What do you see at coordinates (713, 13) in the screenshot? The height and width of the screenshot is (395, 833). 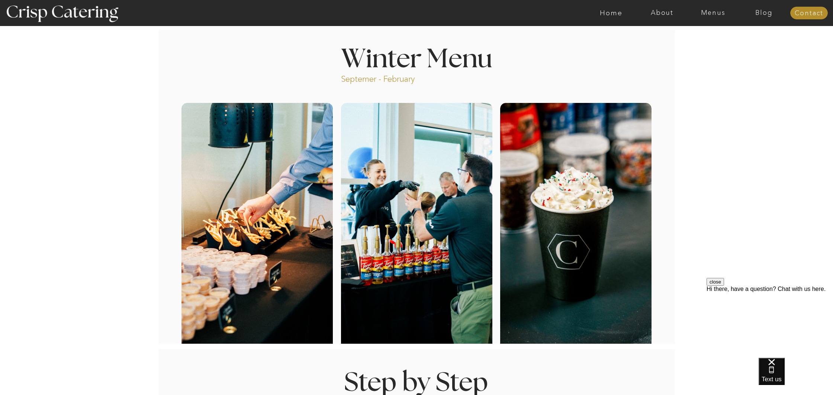 I see `nav: Menus` at bounding box center [713, 13].